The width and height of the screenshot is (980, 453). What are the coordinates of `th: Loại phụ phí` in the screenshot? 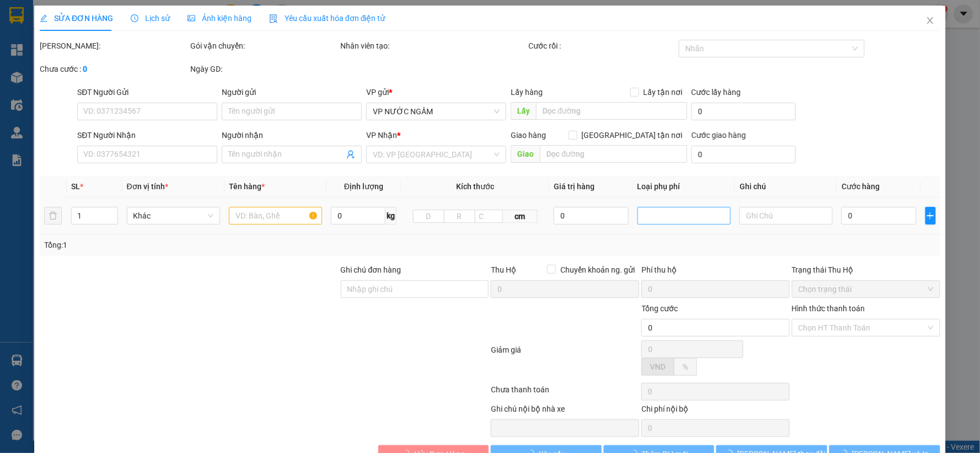 It's located at (684, 187).